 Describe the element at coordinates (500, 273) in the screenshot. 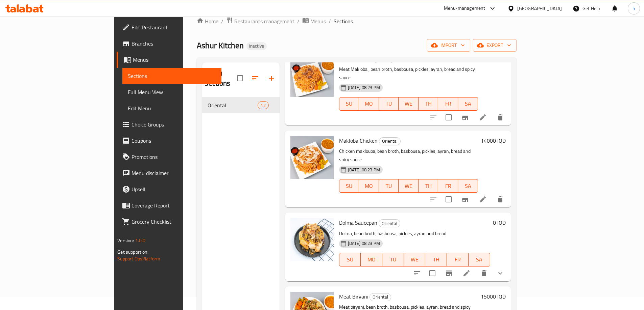

I see `svg: Show Choices` at that location.